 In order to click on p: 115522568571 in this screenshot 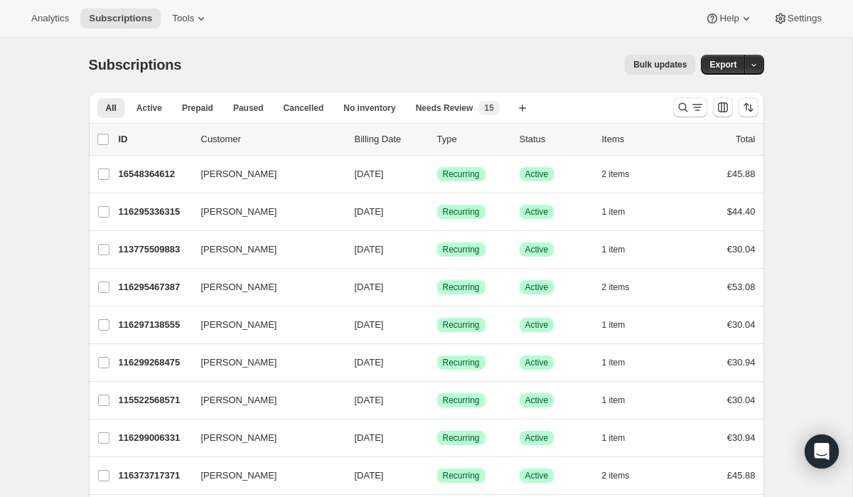, I will do `click(154, 400)`.